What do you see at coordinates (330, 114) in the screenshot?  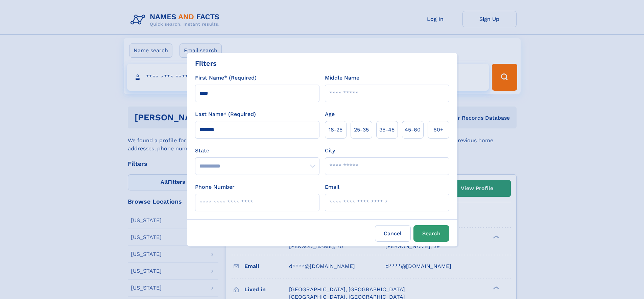 I see `label: Age` at bounding box center [330, 114].